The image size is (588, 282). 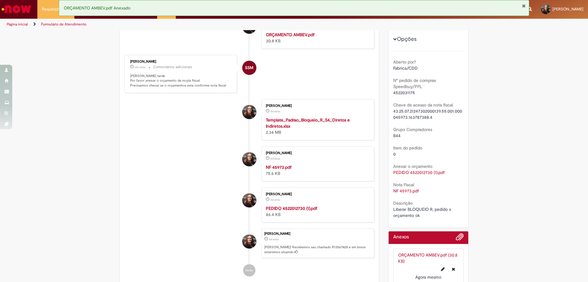 I want to click on a: Download de PEDIDO 4522012730 (1).pdf, so click(x=419, y=172).